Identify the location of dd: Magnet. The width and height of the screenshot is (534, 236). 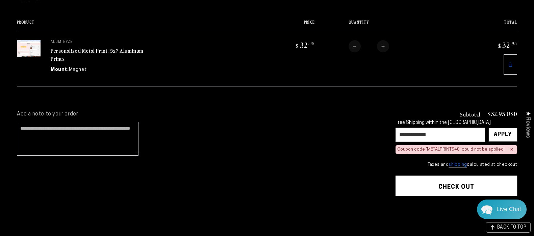
(78, 70).